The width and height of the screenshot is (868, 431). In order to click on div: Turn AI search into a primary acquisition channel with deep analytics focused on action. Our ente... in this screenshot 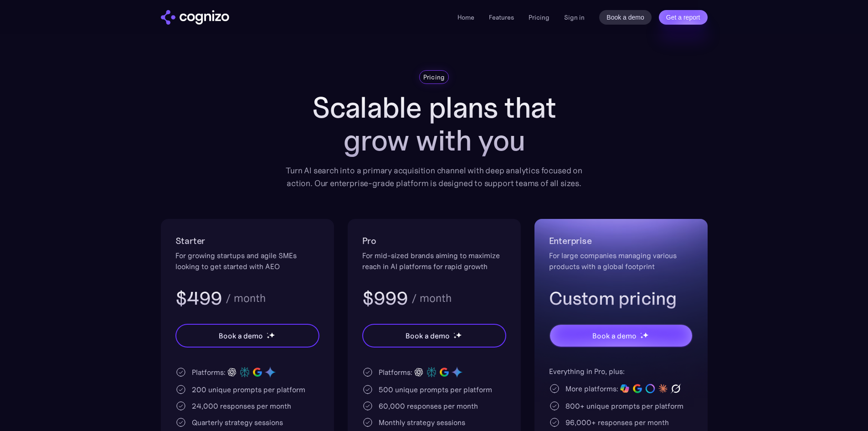, I will do `click(434, 177)`.